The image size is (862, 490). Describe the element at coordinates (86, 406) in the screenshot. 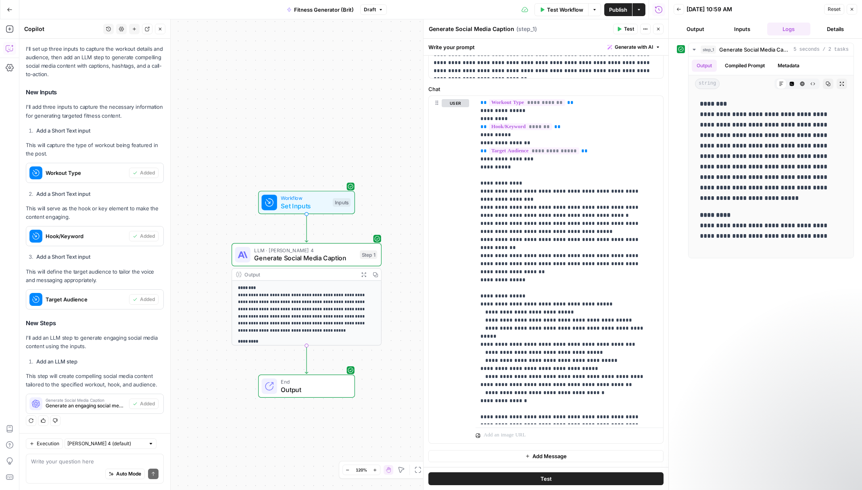

I see `span: Generate an engaging social media caption with hashtags and call-to-action for fitness content` at that location.